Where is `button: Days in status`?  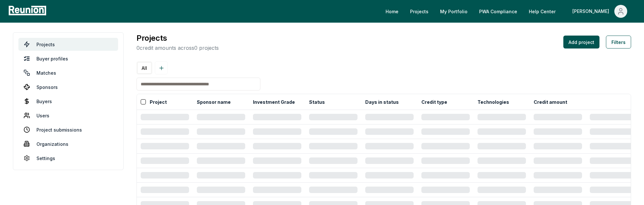 button: Days in status is located at coordinates (382, 102).